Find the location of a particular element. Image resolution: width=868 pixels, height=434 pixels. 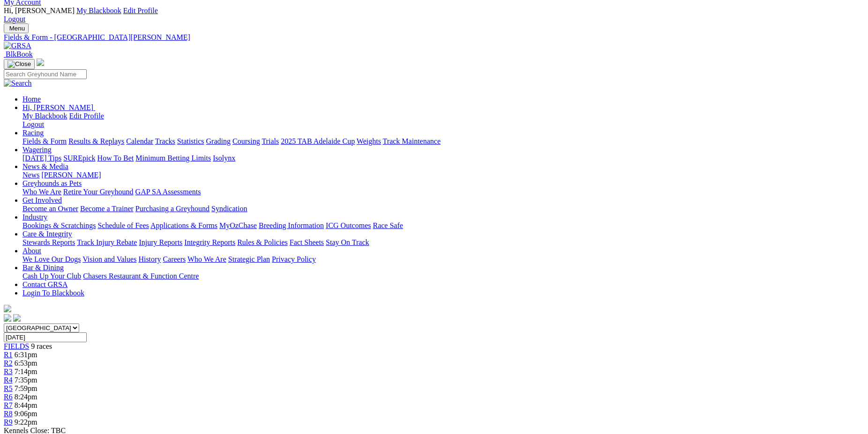

a: R2 is located at coordinates (8, 363).